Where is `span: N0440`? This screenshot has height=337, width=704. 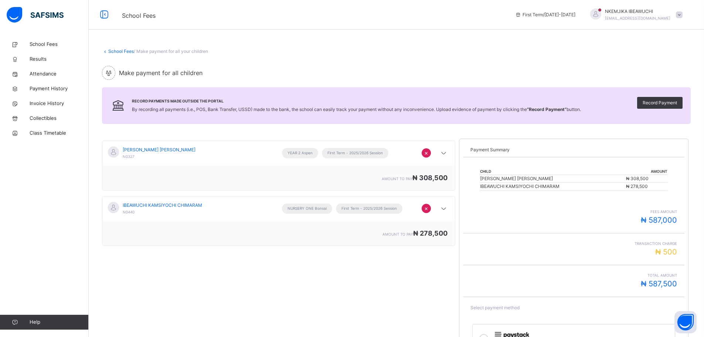 span: N0440 is located at coordinates (129, 212).